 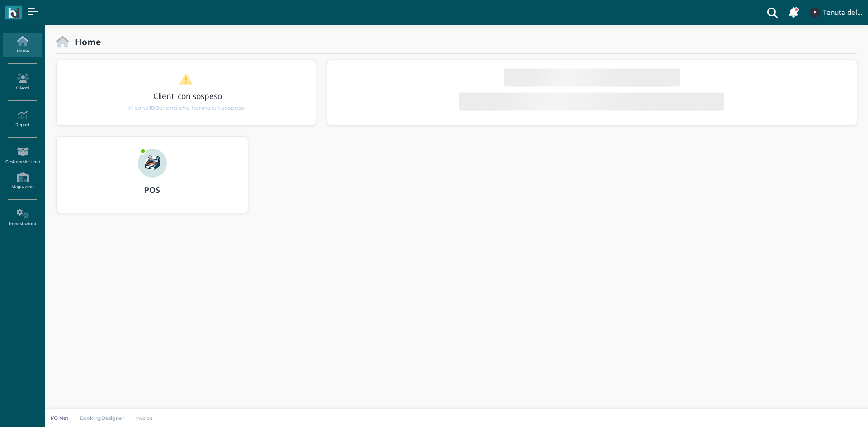 I want to click on a: Magazzino, so click(x=22, y=180).